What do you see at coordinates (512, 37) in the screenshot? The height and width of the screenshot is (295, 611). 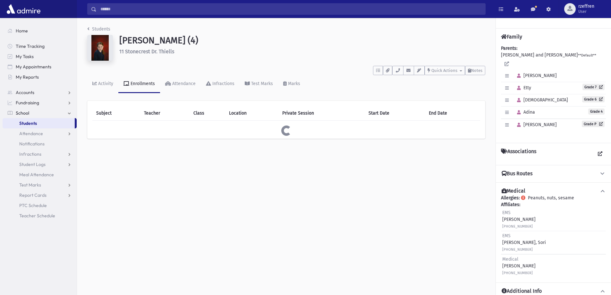 I see `h4: Family` at bounding box center [512, 37].